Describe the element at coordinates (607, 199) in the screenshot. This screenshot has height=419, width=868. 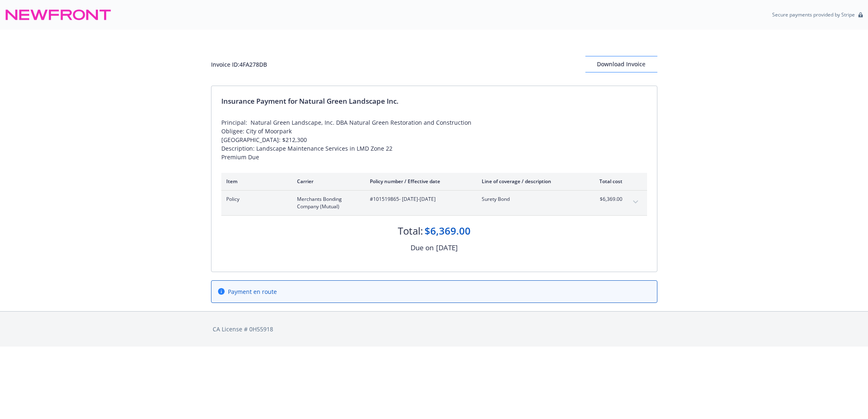
I see `span: $6,369.00` at that location.